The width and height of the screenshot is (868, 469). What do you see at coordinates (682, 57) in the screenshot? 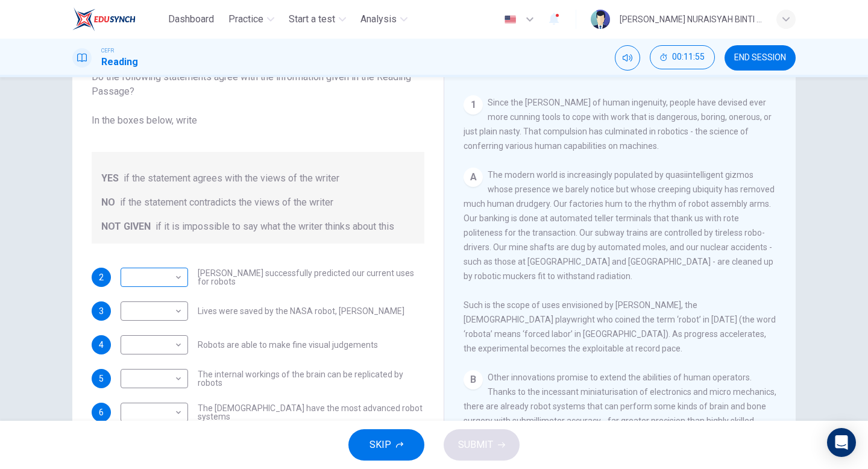
I see `button: 00:11:55` at bounding box center [682, 57].